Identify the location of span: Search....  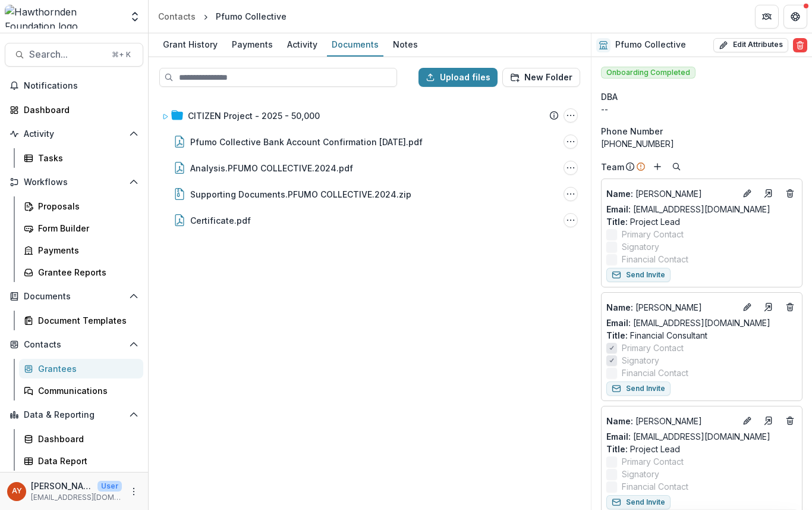
(66, 54).